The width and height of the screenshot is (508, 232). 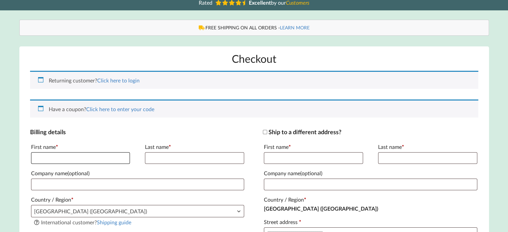 What do you see at coordinates (138, 211) in the screenshot?
I see `span: Country / Region` at bounding box center [138, 211].